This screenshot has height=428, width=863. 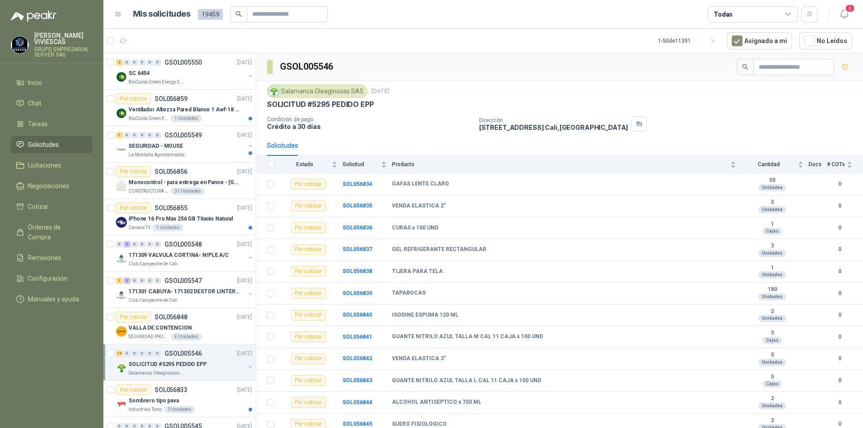 What do you see at coordinates (768, 164) in the screenshot?
I see `span: Cantidad` at bounding box center [768, 164].